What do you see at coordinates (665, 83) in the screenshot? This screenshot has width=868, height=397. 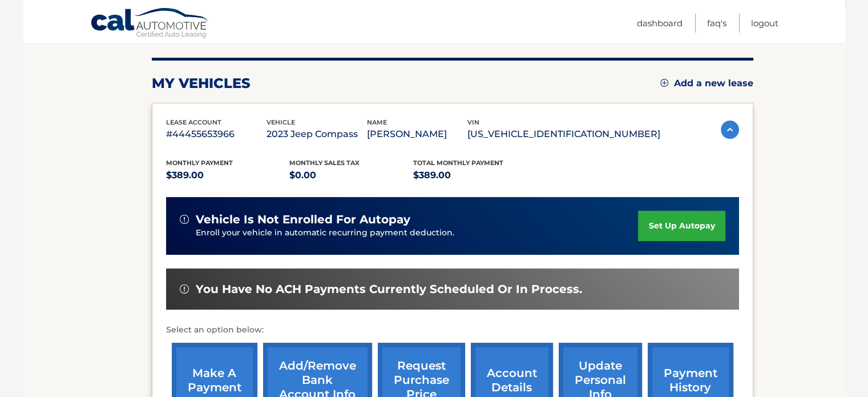 I see `img: add.svg` at bounding box center [665, 83].